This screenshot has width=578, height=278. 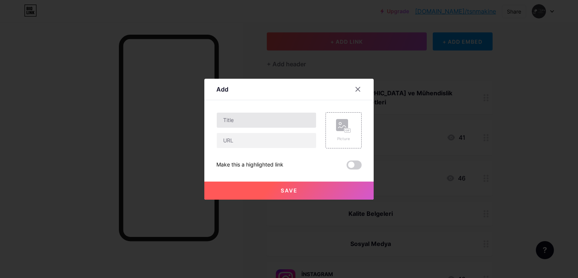 I want to click on button: Save, so click(x=289, y=190).